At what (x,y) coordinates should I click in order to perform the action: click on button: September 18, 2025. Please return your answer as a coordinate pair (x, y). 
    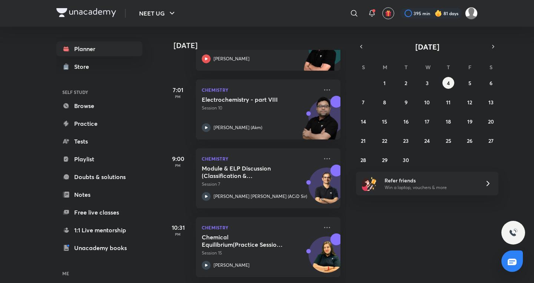
    Looking at the image, I should click on (448, 122).